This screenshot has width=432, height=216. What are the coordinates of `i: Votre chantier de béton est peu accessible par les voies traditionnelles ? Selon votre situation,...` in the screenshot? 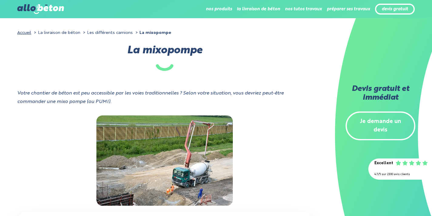 It's located at (150, 98).